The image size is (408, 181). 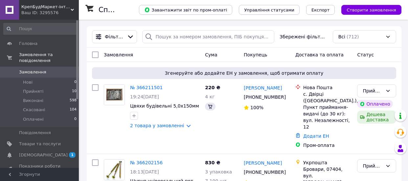 I want to click on input: Пошук за номером замовлення, ПІБ покупця, номером телефону, Email, номером накладної, so click(x=208, y=37).